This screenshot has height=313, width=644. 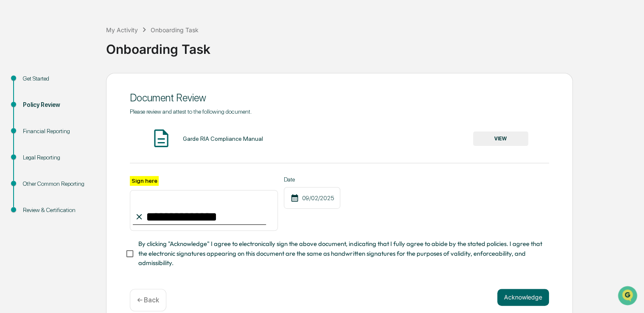 I want to click on span: Data Lookup, so click(x=35, y=127).